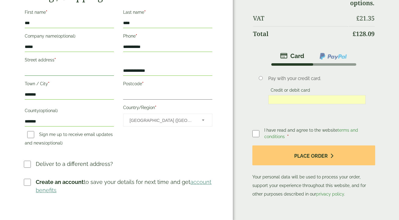  Describe the element at coordinates (364, 34) in the screenshot. I see `bdi: 128.09` at that location.